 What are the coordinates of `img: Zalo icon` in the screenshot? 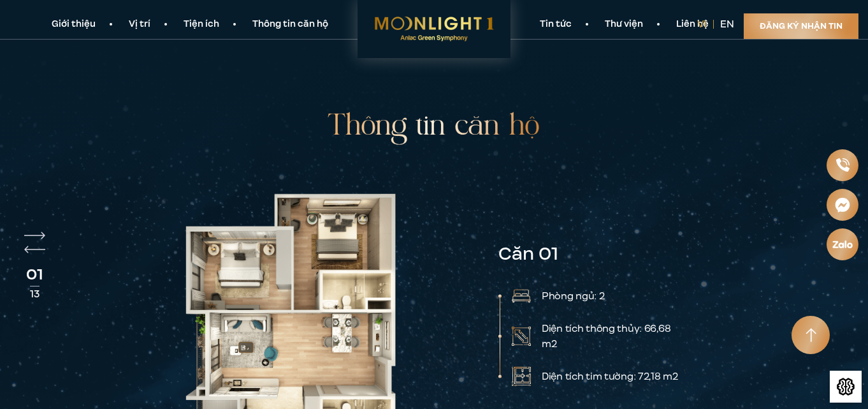 It's located at (843, 243).